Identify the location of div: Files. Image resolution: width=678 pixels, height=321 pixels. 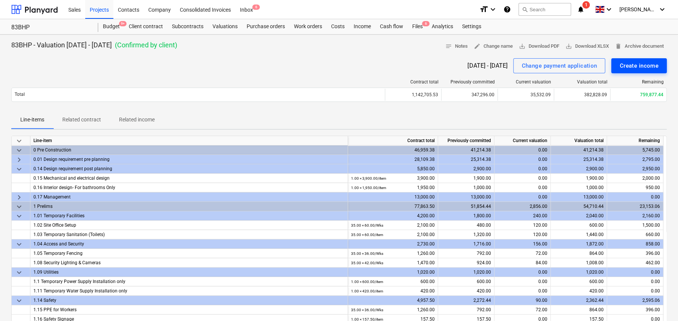
(418, 27).